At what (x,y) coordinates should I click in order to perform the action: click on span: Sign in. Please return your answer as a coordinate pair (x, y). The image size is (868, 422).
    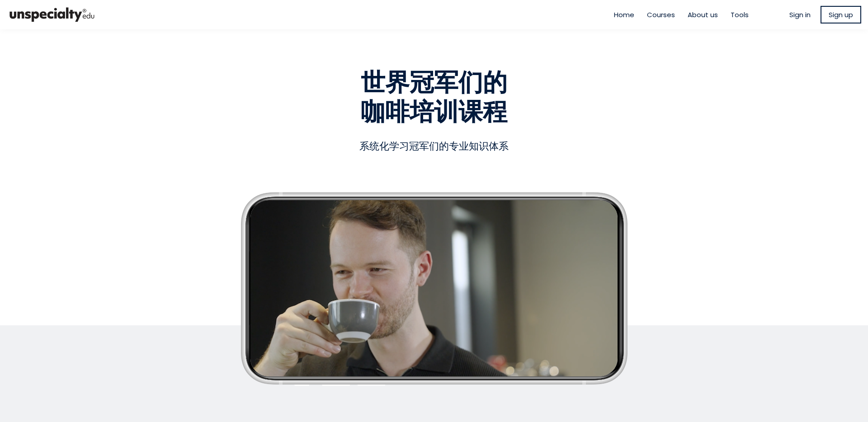
    Looking at the image, I should click on (800, 14).